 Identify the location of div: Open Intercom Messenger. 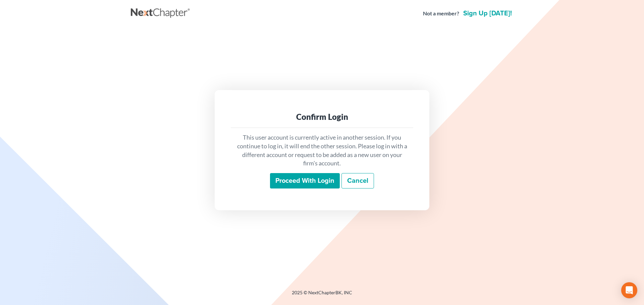
(629, 290).